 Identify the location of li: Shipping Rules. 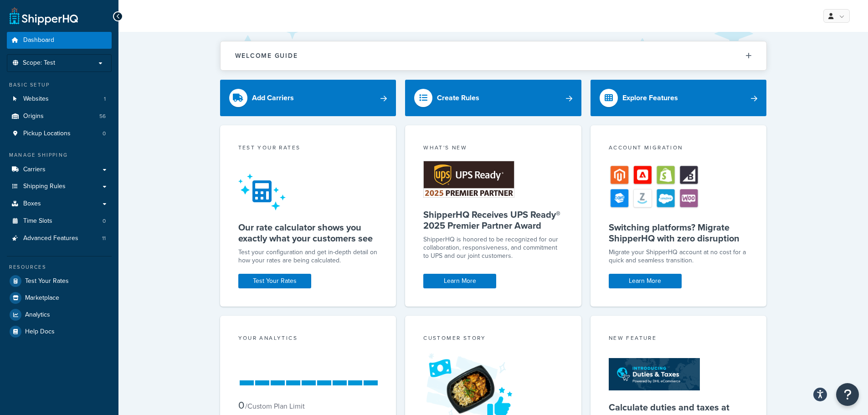
(59, 186).